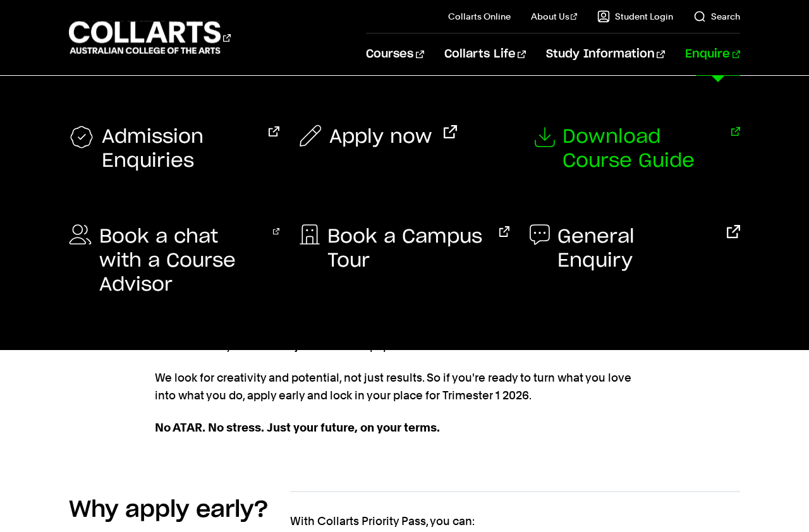 This screenshot has height=532, width=809. I want to click on span: Download Course Guide, so click(640, 149).